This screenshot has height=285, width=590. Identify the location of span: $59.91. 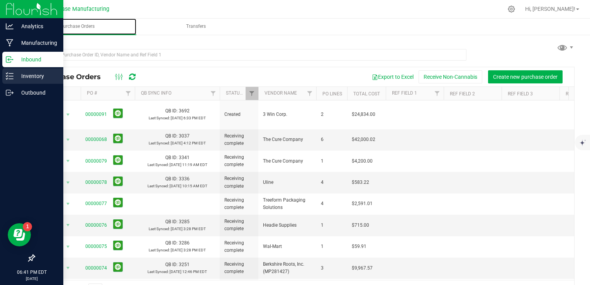
(359, 247).